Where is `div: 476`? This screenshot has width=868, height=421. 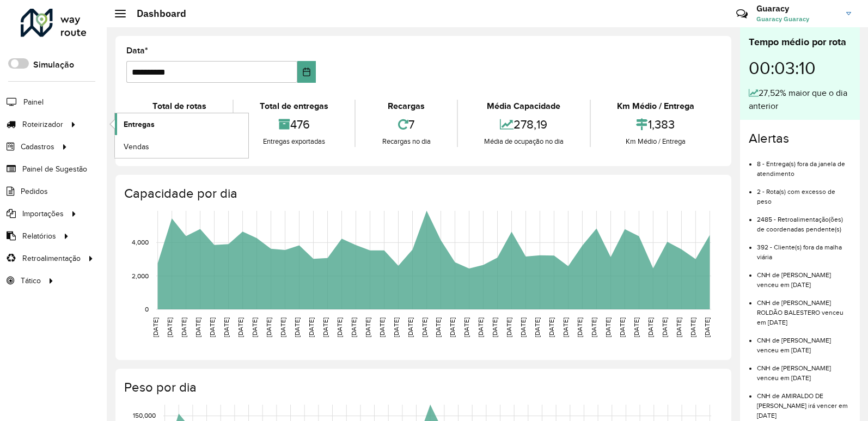 div: 476 is located at coordinates (294, 124).